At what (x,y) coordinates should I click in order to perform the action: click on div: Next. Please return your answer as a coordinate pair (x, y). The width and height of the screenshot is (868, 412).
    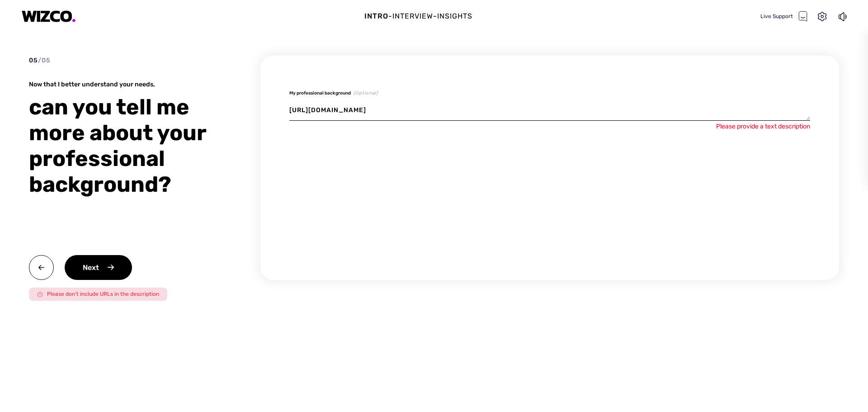
    Looking at the image, I should click on (98, 267).